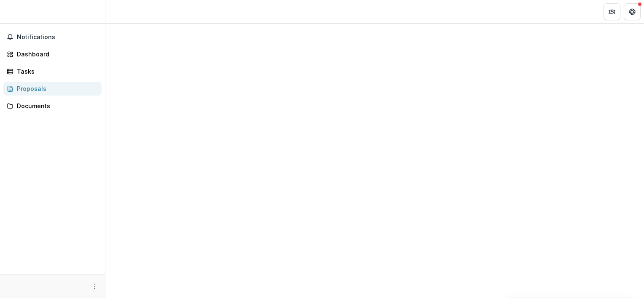 The width and height of the screenshot is (644, 298). What do you see at coordinates (52, 106) in the screenshot?
I see `a: Documents` at bounding box center [52, 106].